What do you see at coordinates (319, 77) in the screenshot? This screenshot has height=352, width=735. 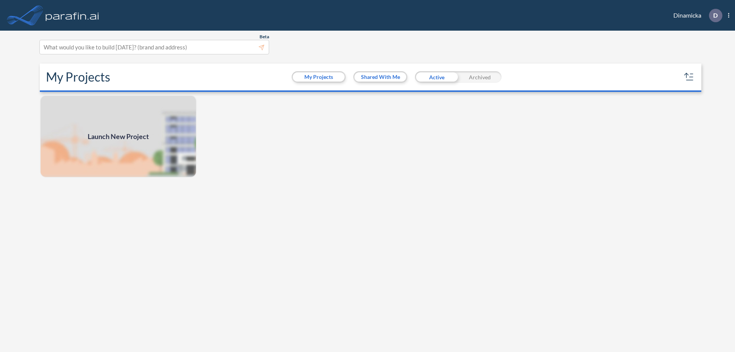 I see `button: My Projects` at bounding box center [319, 77].